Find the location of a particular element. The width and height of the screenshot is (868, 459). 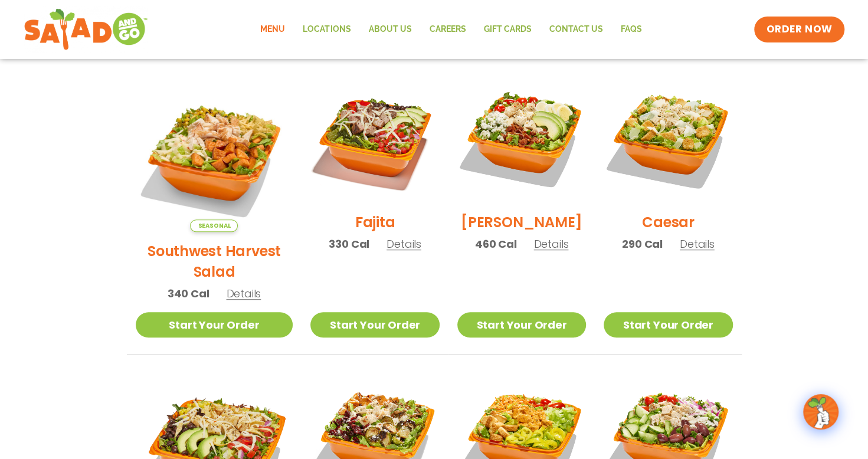

h2: Fajita is located at coordinates (376, 222).